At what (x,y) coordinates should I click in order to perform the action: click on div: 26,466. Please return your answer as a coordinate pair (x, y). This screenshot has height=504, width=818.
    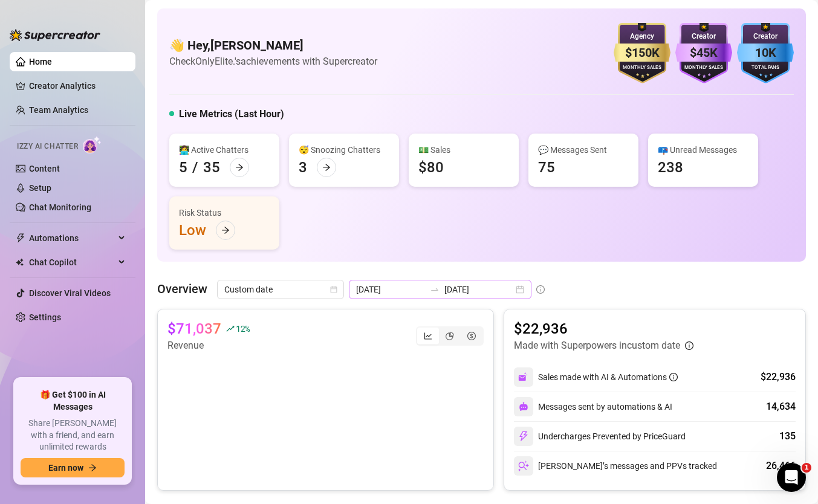
    Looking at the image, I should click on (781, 466).